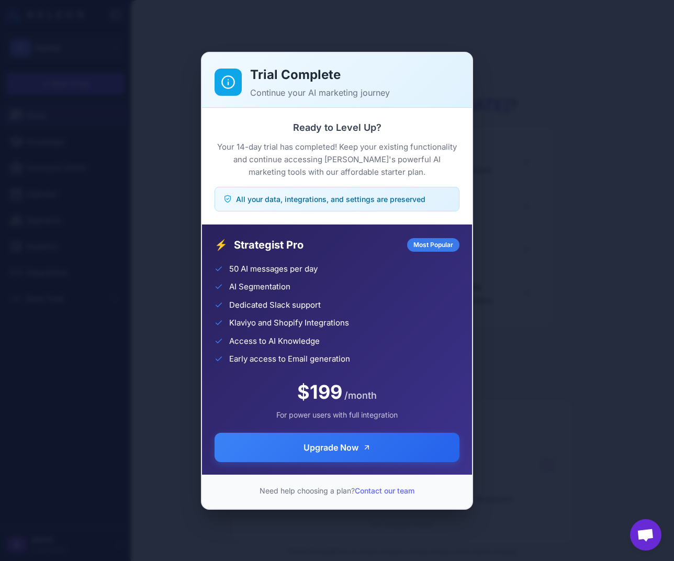  I want to click on span: AI Segmentation, so click(260, 287).